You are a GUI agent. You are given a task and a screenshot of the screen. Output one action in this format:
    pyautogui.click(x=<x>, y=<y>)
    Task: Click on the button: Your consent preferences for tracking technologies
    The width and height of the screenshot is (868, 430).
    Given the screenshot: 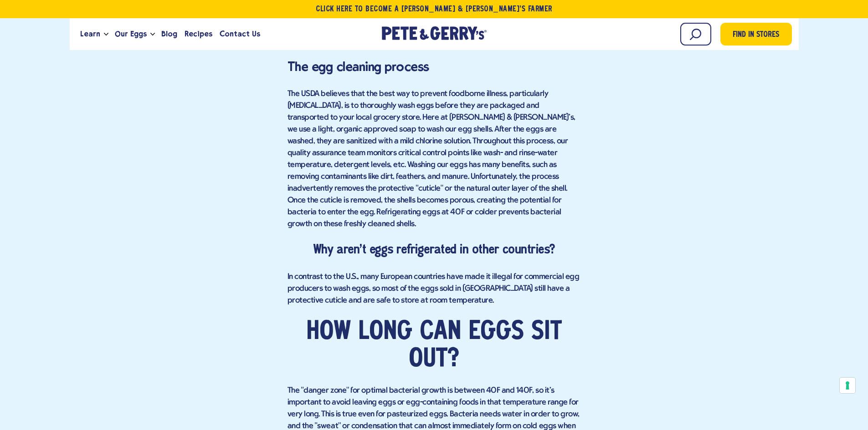 What is the action you would take?
    pyautogui.click(x=847, y=386)
    